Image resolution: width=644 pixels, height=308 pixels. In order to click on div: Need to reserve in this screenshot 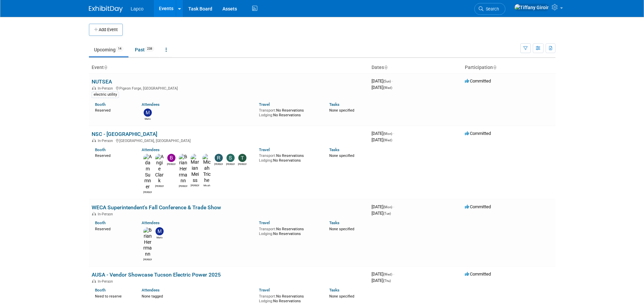, I will do `click(113, 295)`.